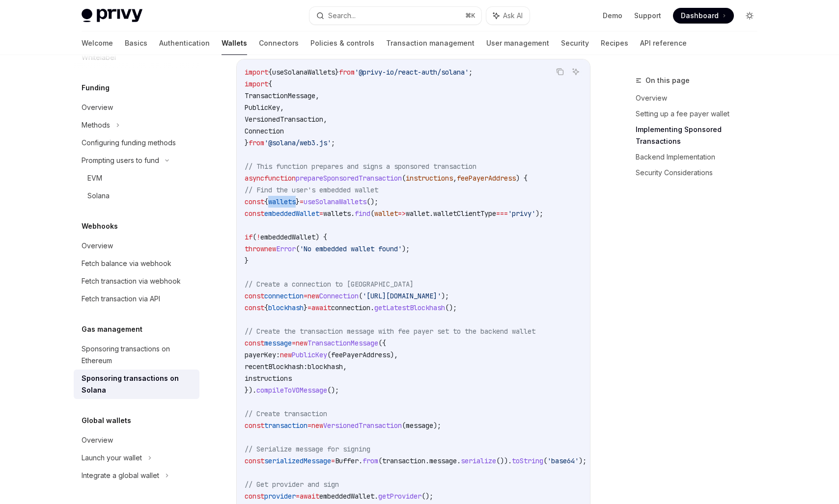 The height and width of the screenshot is (504, 839). Describe the element at coordinates (347, 461) in the screenshot. I see `span: Buffer` at that location.